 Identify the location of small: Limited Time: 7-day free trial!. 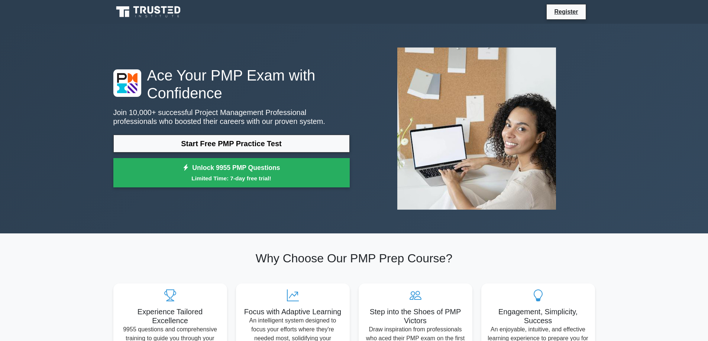
(232, 178).